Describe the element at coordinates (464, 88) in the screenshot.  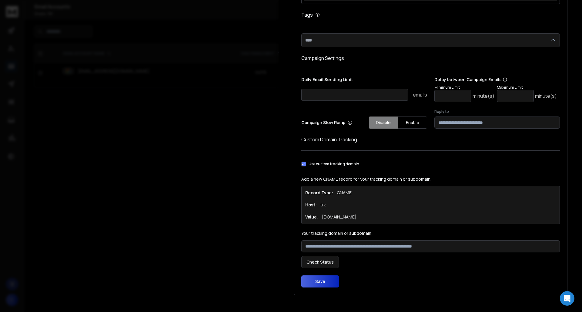
I see `p: Minimum Limit` at that location.